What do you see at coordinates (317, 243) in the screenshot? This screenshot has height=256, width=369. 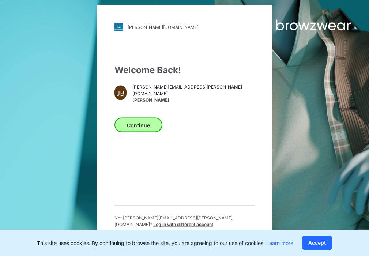 I see `button: Accept` at bounding box center [317, 243].